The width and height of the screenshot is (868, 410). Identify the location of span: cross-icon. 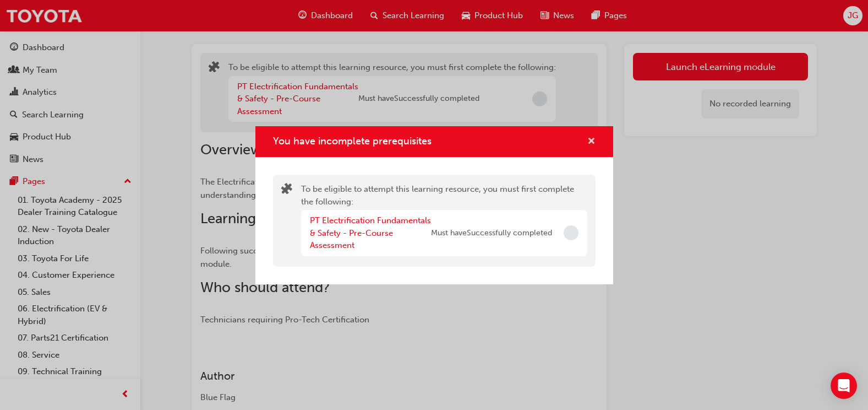
(591, 142).